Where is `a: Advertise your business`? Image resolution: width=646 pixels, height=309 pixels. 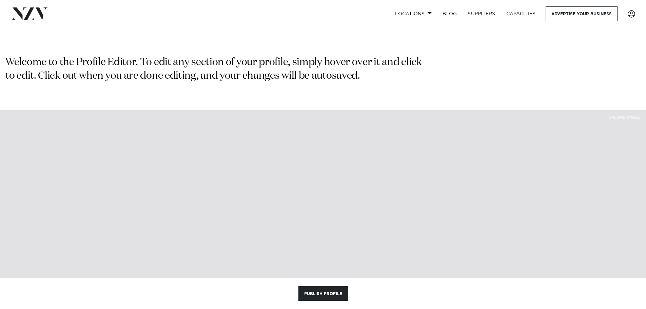
a: Advertise your business is located at coordinates (582, 14).